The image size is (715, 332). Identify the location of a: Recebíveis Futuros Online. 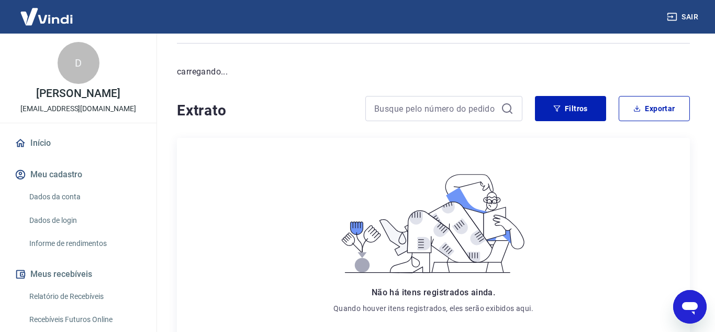
(84, 319).